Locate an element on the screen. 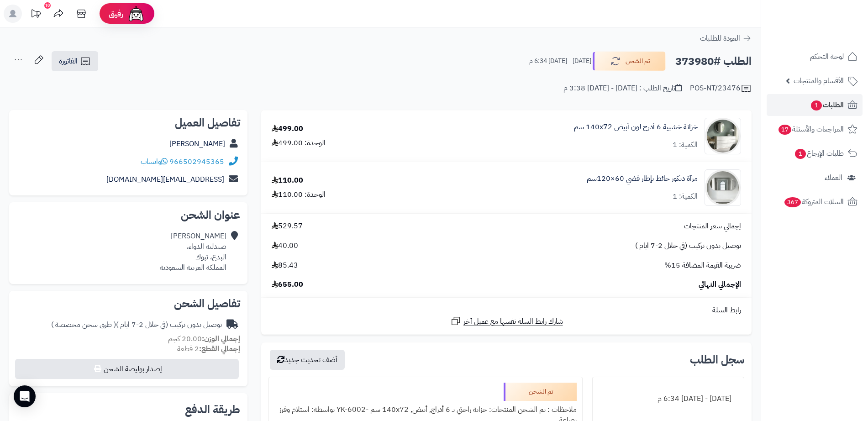  div: 10 is located at coordinates (47, 5).